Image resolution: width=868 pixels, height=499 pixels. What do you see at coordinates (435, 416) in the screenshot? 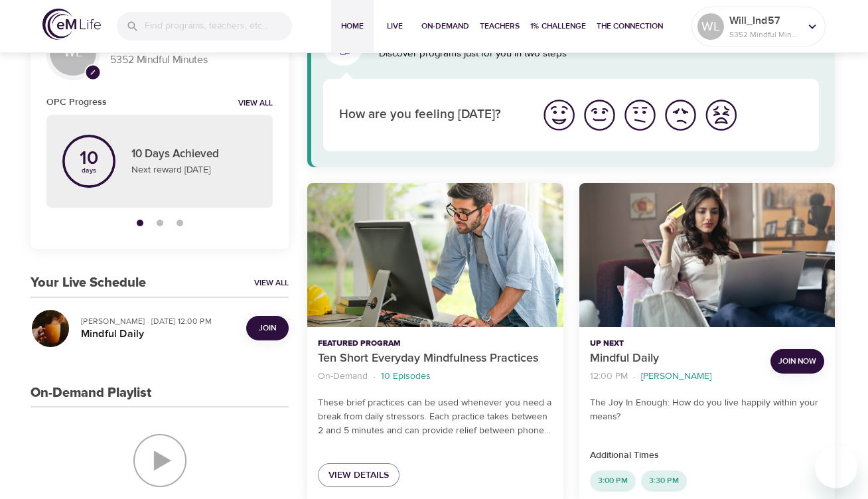
I see `p: These brief practices can be used whenever you need a break from daily stressors. Each practice t...` at bounding box center [435, 416].